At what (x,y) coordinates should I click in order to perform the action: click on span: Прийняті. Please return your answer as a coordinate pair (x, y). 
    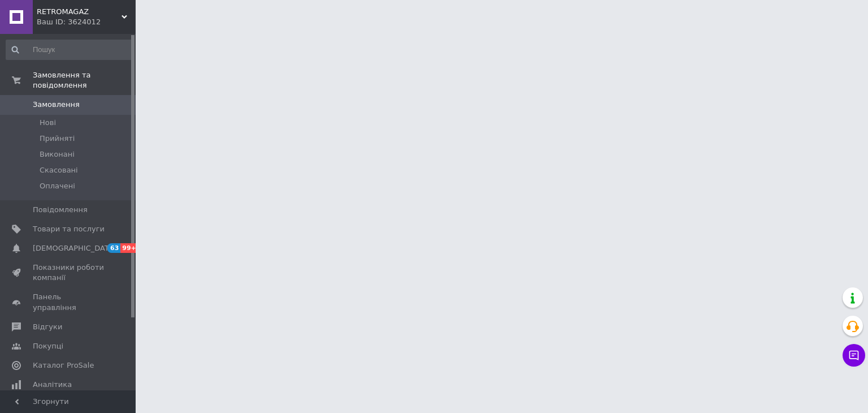
    Looking at the image, I should click on (57, 139).